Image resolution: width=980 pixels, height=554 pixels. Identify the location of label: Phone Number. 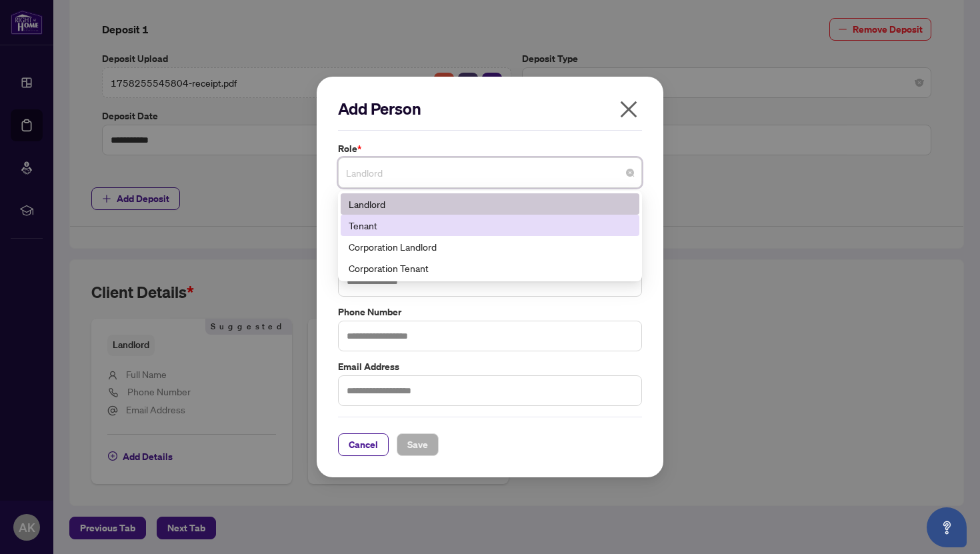
(490, 312).